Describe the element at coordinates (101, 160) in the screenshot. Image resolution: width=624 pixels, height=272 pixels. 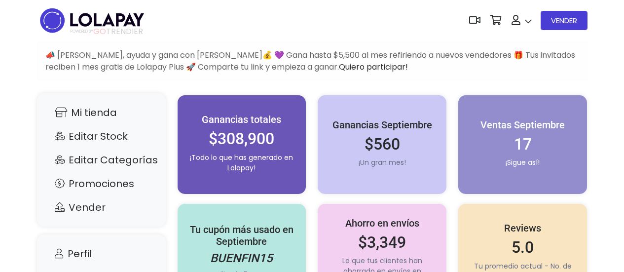
I see `a: Editar Categorías` at that location.